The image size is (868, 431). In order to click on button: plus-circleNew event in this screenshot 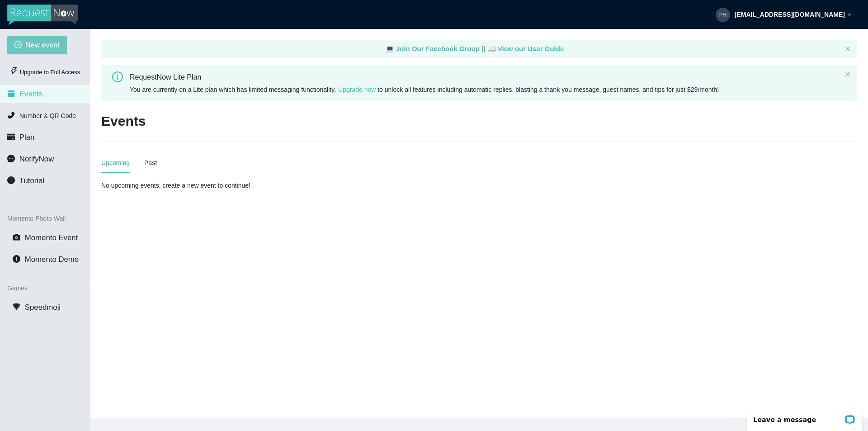, I will do `click(37, 45)`.